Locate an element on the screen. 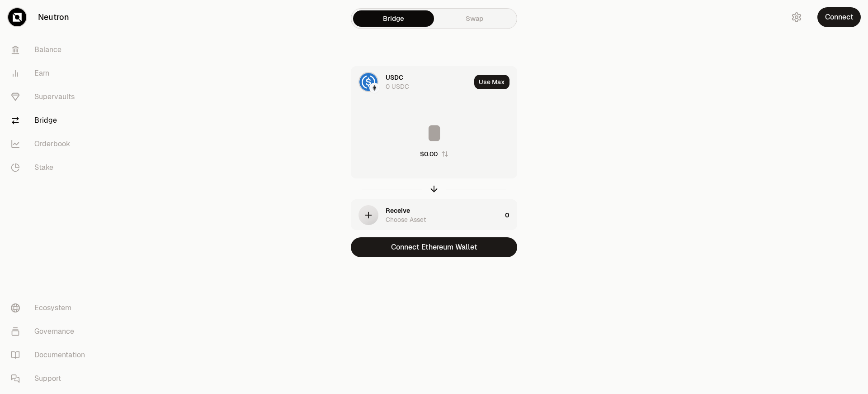  div: ReceiveChoose Asset is located at coordinates (426, 215).